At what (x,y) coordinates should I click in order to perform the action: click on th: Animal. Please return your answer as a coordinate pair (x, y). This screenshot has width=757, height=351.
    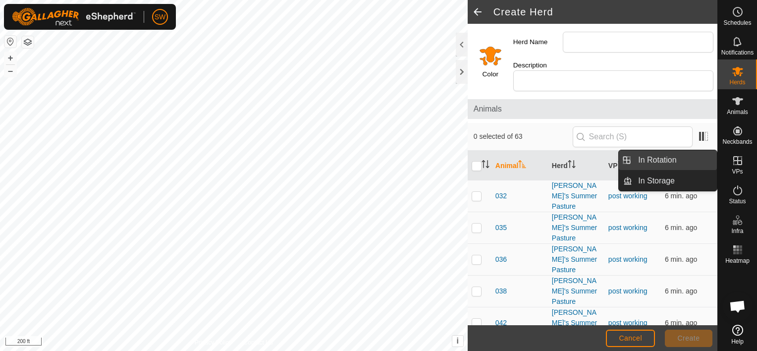
    Looking at the image, I should click on (520, 165).